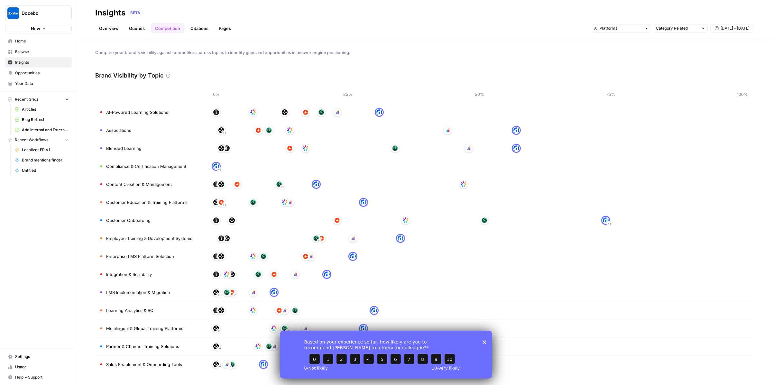  What do you see at coordinates (618, 28) in the screenshot?
I see `input: All Platforms` at bounding box center [618, 28].